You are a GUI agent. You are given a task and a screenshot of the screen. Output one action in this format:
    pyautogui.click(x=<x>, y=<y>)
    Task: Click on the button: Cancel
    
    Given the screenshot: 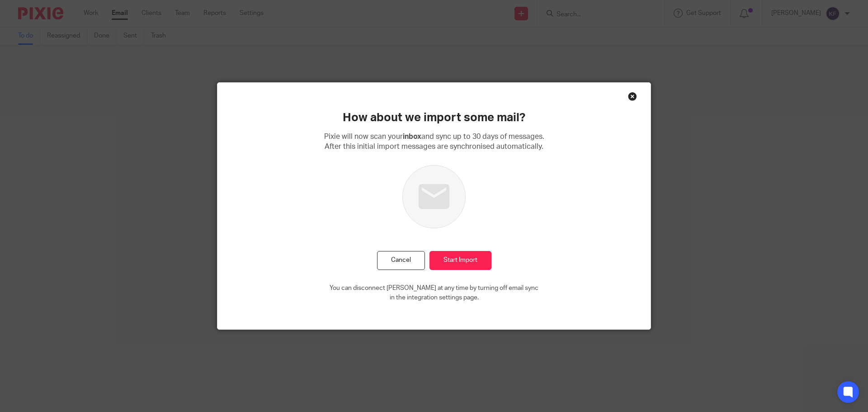 What is the action you would take?
    pyautogui.click(x=401, y=261)
    